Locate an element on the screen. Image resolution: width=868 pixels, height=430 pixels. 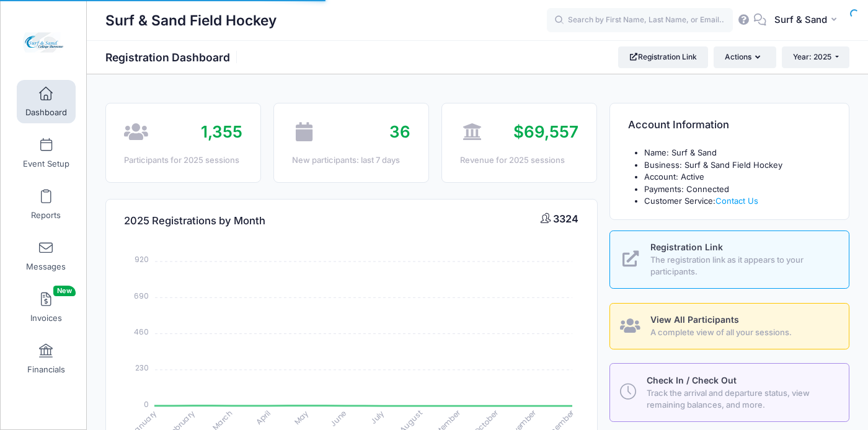
span: The registration link as it appears to your participants. is located at coordinates (742, 266).